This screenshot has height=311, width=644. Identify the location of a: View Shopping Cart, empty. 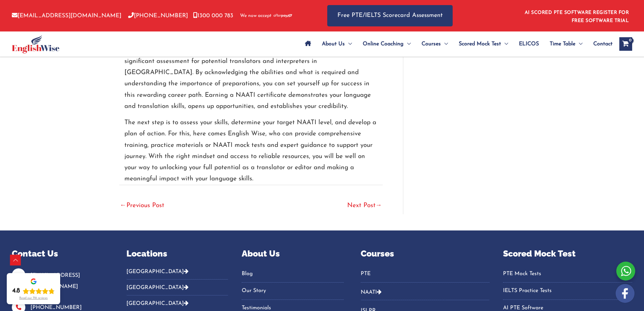
(625, 44).